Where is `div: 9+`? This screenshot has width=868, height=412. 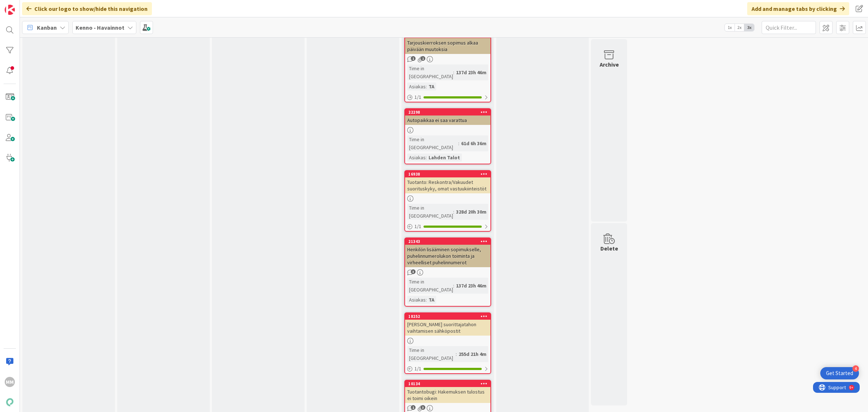
div: 9+ is located at coordinates (38, 6).